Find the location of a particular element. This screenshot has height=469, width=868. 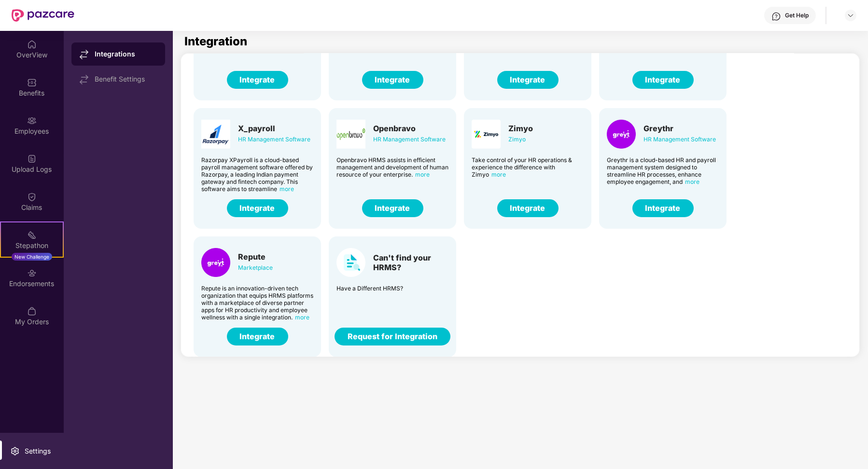

div: Repute is an innovation-driven tech organization that equips HRMS platforms with a marketplace of... is located at coordinates (257, 302).